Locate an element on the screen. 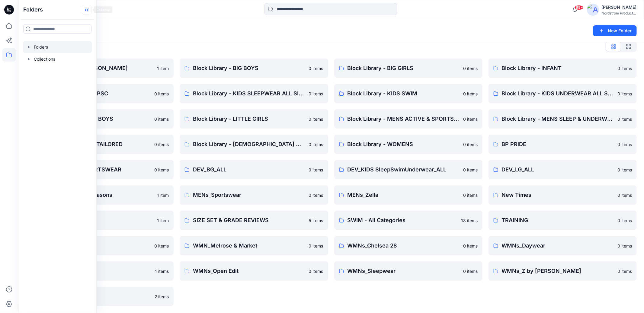 The width and height of the screenshot is (644, 313). a: MENs_Sportswear0 items is located at coordinates (253, 195).